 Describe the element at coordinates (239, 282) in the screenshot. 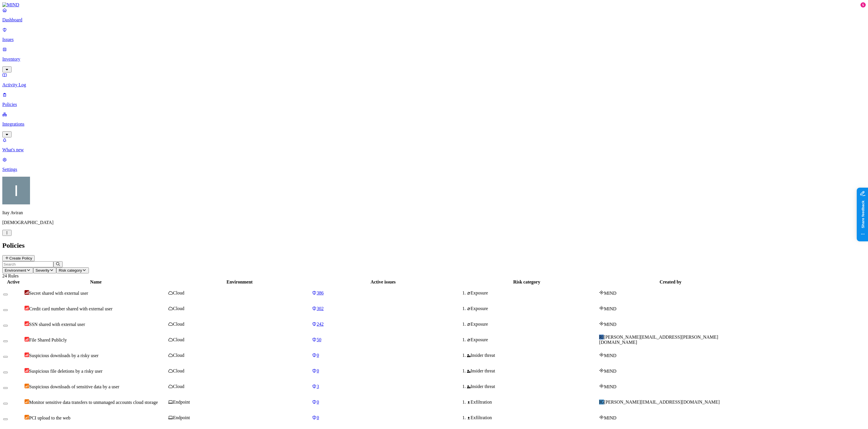

I see `div: Environment` at that location.